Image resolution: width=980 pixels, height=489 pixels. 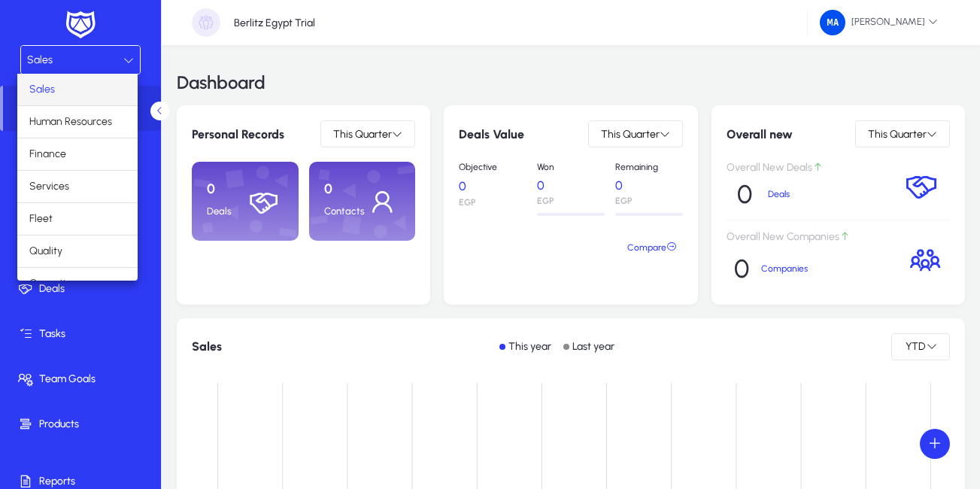 I want to click on span: Operations, so click(x=56, y=283).